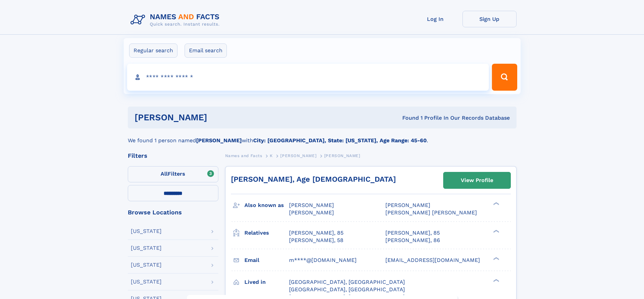  What do you see at coordinates (177, 20) in the screenshot?
I see `img: Logo Names and Facts` at bounding box center [177, 20].